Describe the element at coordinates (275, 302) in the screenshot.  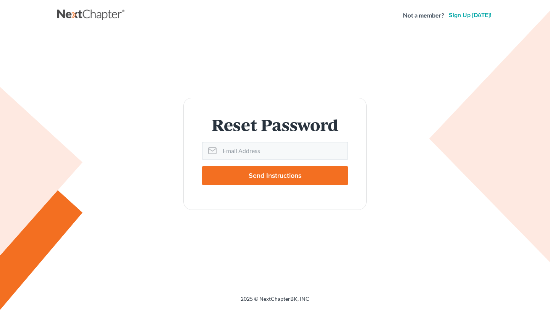
I see `div: 2025 © NextChapterBK, INC` at that location.